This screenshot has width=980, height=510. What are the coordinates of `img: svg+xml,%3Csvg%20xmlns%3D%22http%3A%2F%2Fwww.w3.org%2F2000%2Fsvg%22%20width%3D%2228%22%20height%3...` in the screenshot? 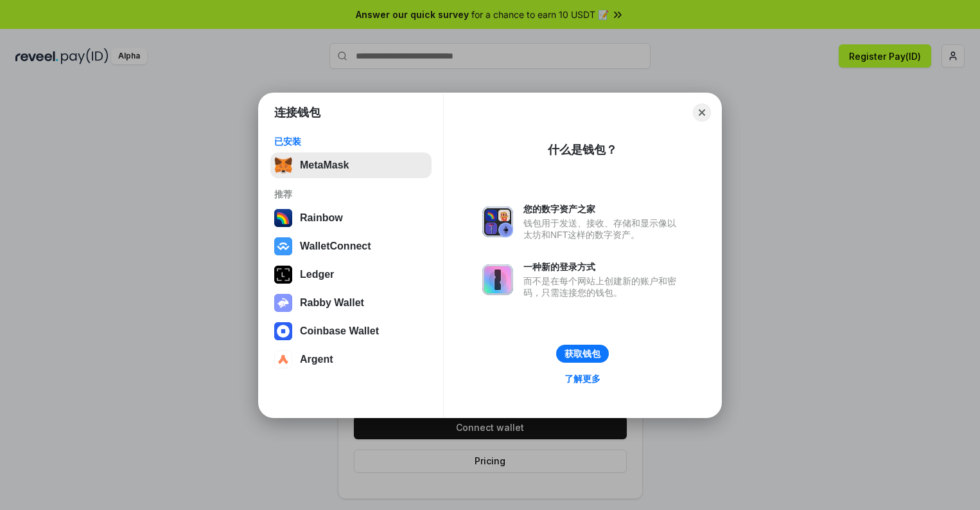 It's located at (284, 274).